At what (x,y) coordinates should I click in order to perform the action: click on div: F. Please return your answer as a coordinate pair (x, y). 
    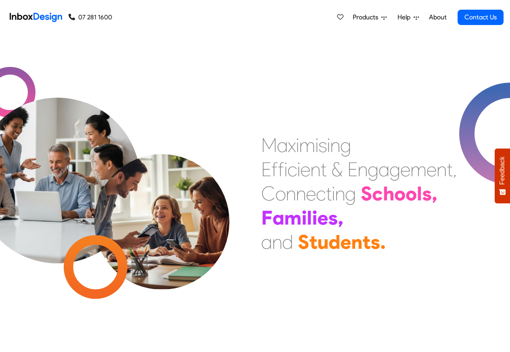
    Looking at the image, I should click on (267, 218).